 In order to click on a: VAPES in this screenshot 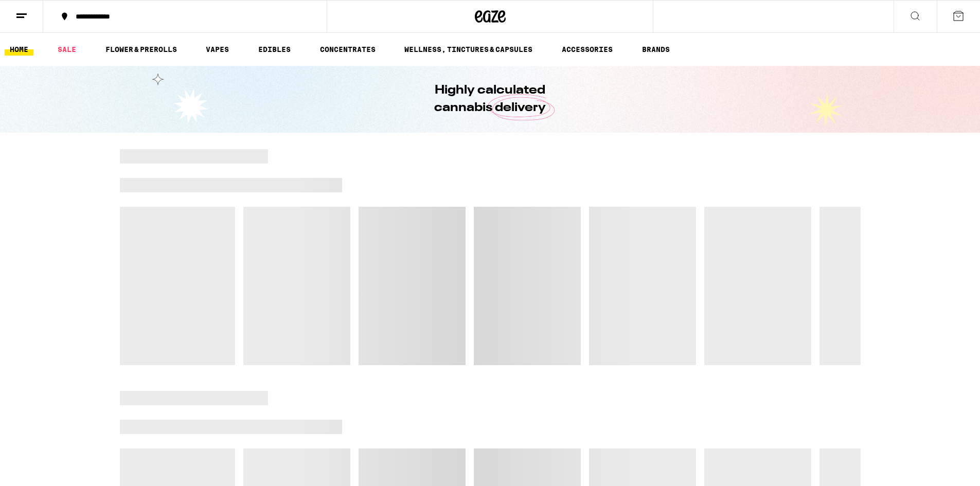, I will do `click(217, 49)`.